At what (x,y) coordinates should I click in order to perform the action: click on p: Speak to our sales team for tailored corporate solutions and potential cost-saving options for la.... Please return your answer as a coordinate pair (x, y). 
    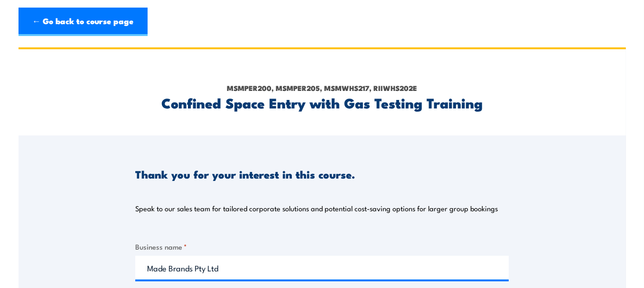
    Looking at the image, I should click on (317, 208).